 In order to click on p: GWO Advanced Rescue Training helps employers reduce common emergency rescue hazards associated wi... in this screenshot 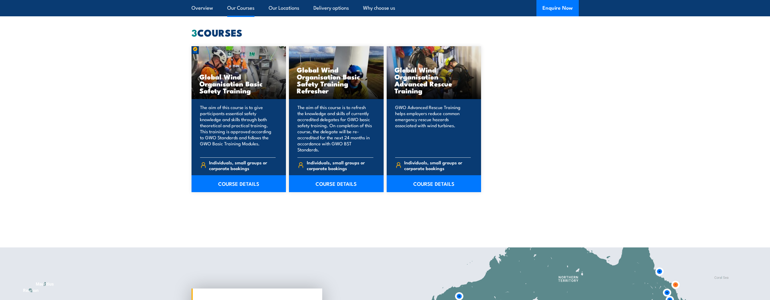, I will do `click(433, 129)`.